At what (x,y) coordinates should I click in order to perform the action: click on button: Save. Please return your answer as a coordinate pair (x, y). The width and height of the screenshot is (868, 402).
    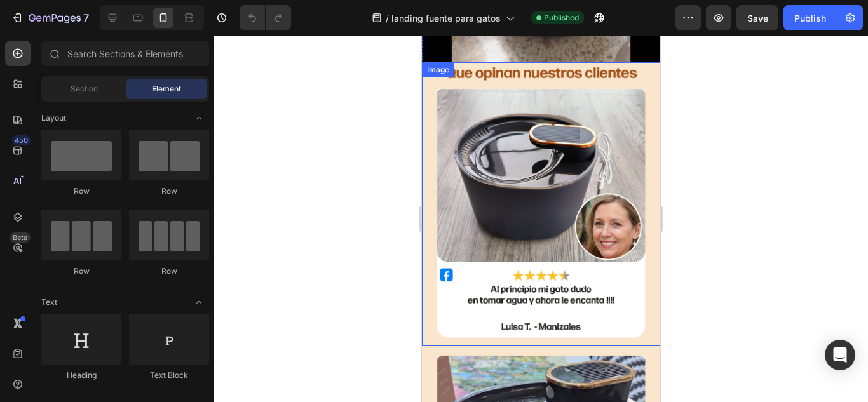
    Looking at the image, I should click on (758, 18).